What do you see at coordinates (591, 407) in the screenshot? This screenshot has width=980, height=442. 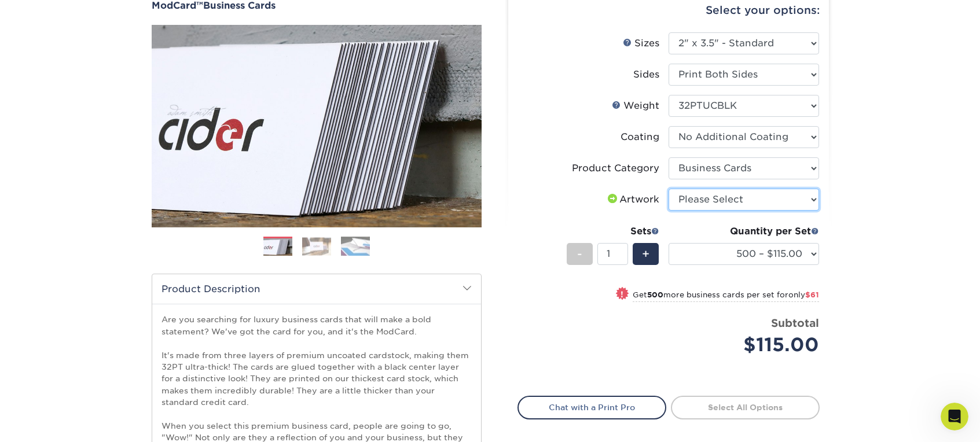 I see `a: Chat with a Print Pro` at bounding box center [591, 407].